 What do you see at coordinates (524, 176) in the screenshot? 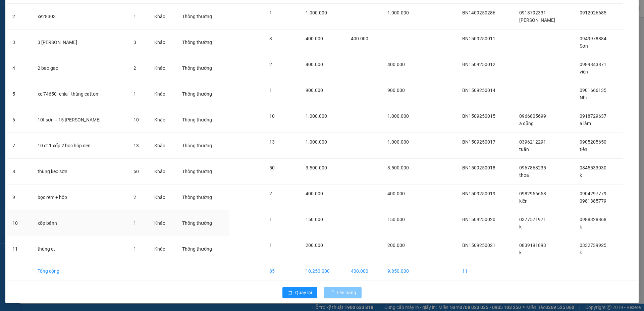
I see `span: thoa` at bounding box center [524, 176].